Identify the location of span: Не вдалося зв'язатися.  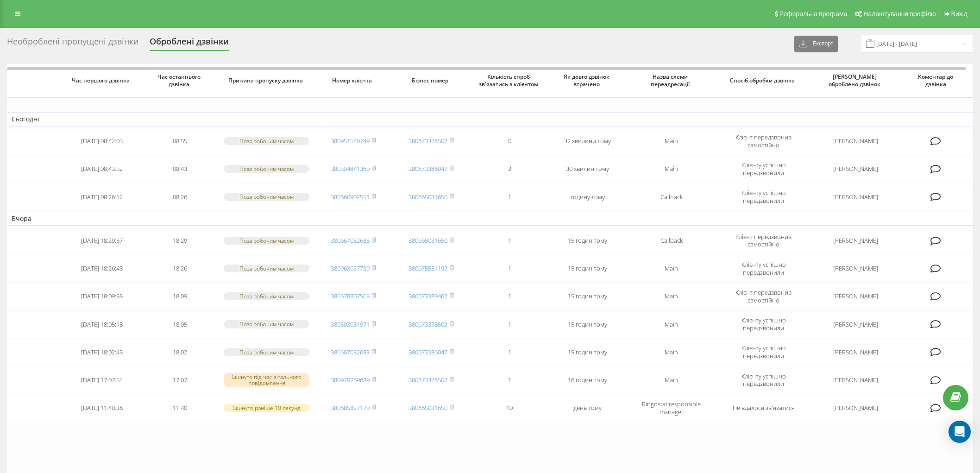
(763, 408).